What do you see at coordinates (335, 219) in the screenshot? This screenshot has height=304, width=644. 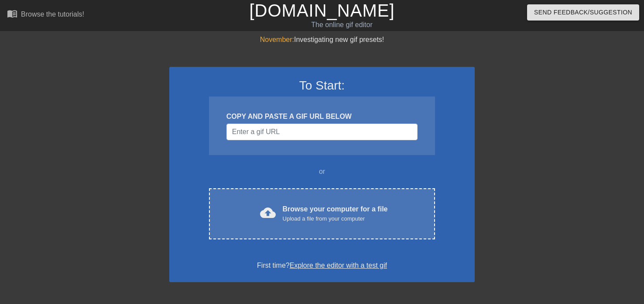 I see `div: Upload a file from your computer` at bounding box center [335, 219].